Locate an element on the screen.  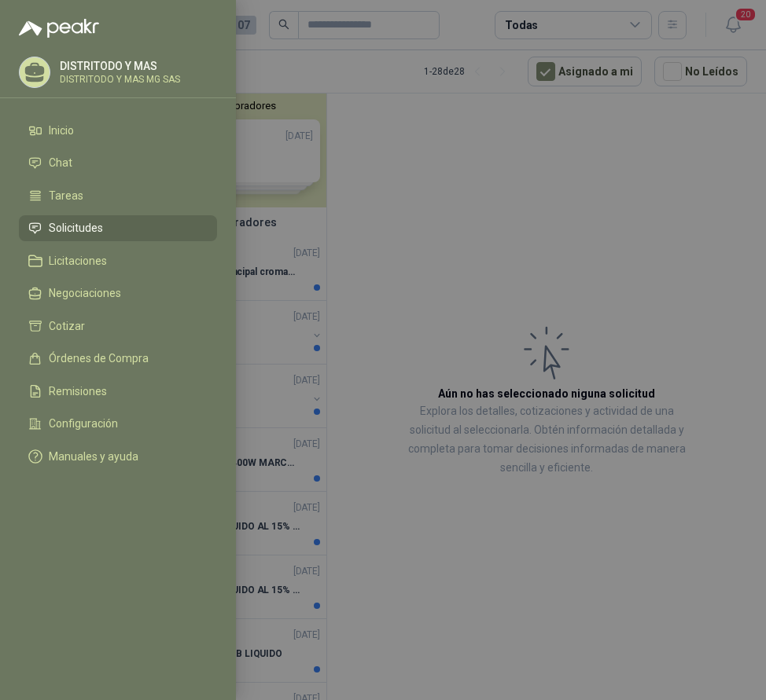
a: Cotizar is located at coordinates (118, 326).